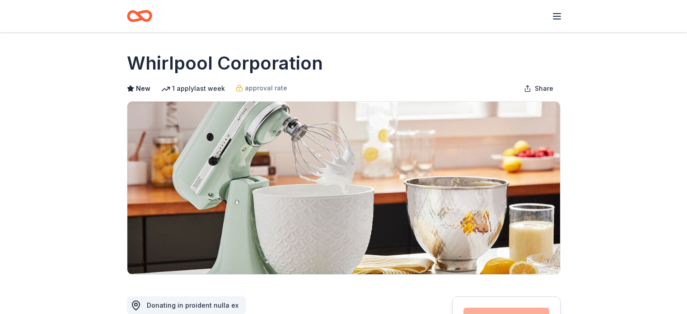 The image size is (687, 314). I want to click on button: Share, so click(538, 88).